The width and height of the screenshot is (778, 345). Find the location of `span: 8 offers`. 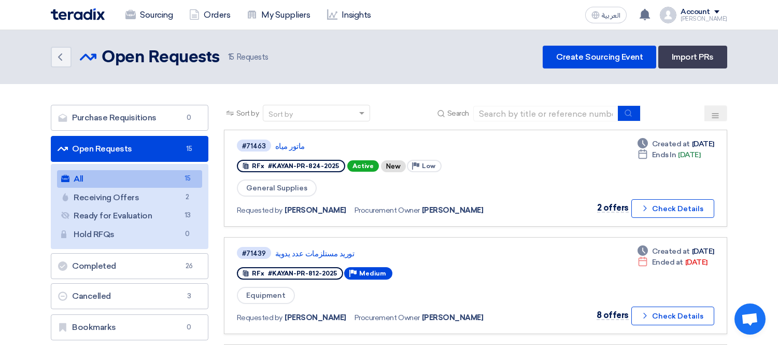

span: 8 offers is located at coordinates (613, 315).